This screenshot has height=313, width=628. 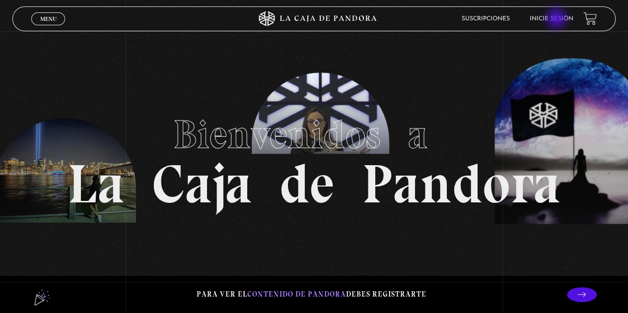 What do you see at coordinates (590, 18) in the screenshot?
I see `a: View your shopping cart` at bounding box center [590, 18].